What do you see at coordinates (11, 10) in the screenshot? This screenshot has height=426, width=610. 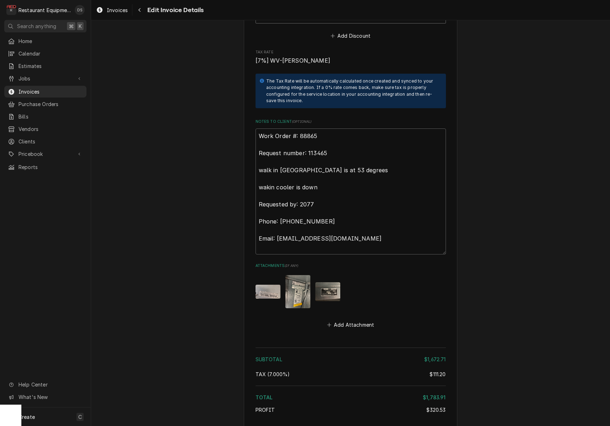 I see `div: Restaurant Equipment Diagnostics's Avatar` at bounding box center [11, 10].